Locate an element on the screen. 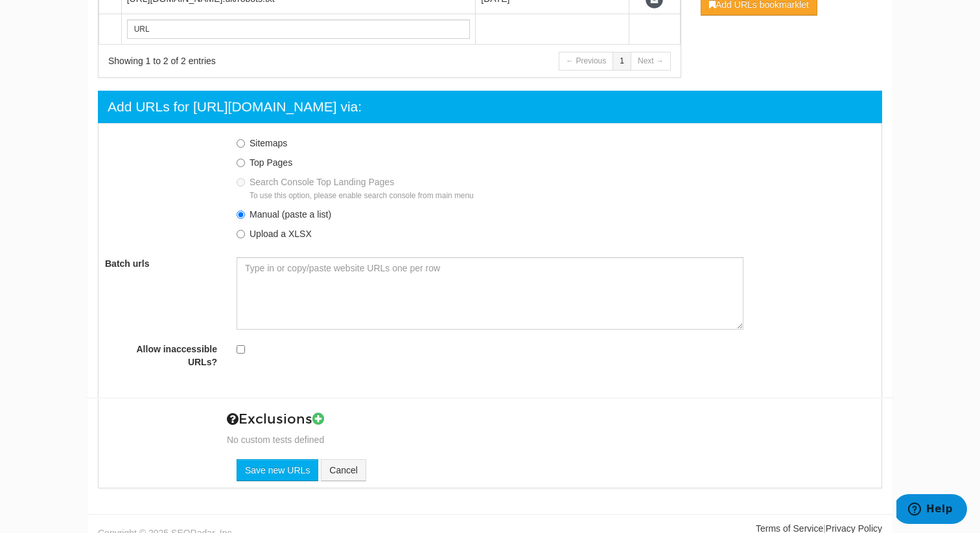  a: 1 is located at coordinates (621, 61).